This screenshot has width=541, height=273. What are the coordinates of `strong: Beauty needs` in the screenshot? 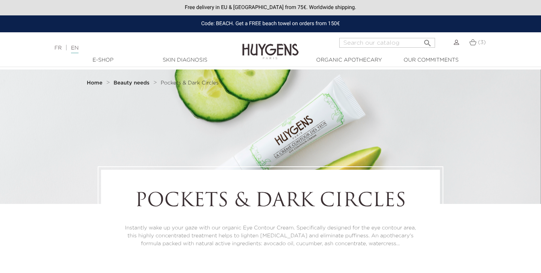 It's located at (132, 83).